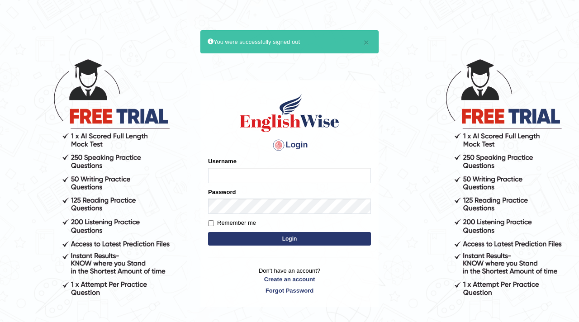  Describe the element at coordinates (222, 161) in the screenshot. I see `label: Username` at that location.